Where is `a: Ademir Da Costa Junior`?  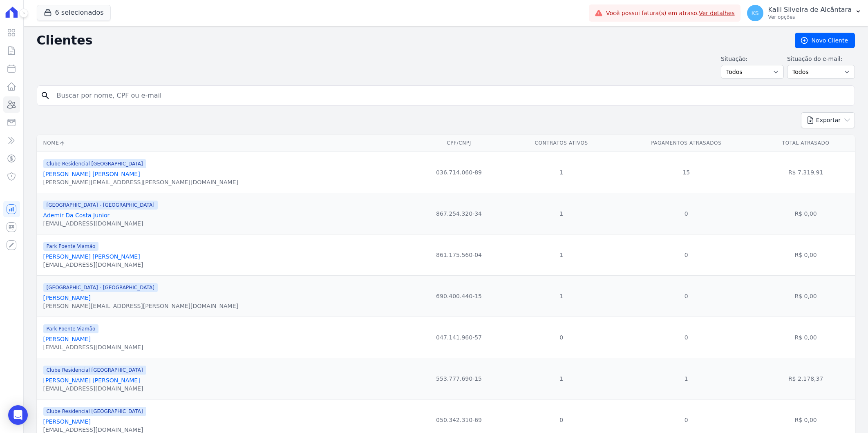
a: Ademir Da Costa Junior is located at coordinates (77, 216).